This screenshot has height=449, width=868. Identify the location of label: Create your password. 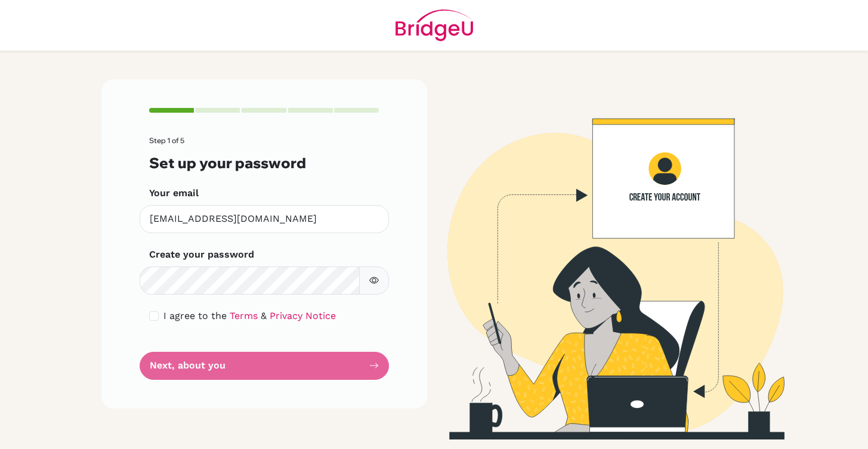
(202, 255).